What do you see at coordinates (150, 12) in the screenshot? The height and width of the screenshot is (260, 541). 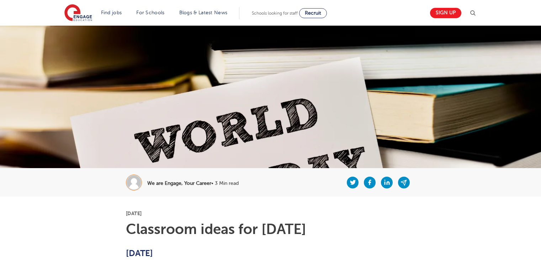 I see `a: For Schools` at bounding box center [150, 12].